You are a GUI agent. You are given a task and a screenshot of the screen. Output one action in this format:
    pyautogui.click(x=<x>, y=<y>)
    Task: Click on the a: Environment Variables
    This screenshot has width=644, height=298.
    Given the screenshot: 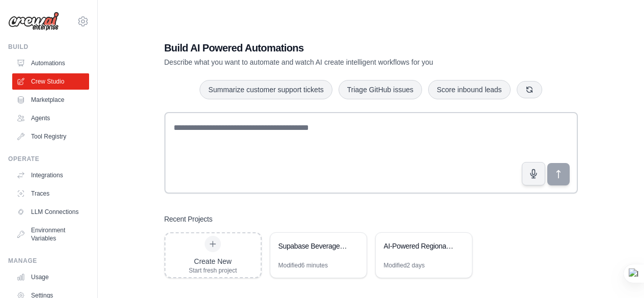 What is the action you would take?
    pyautogui.click(x=51, y=234)
    